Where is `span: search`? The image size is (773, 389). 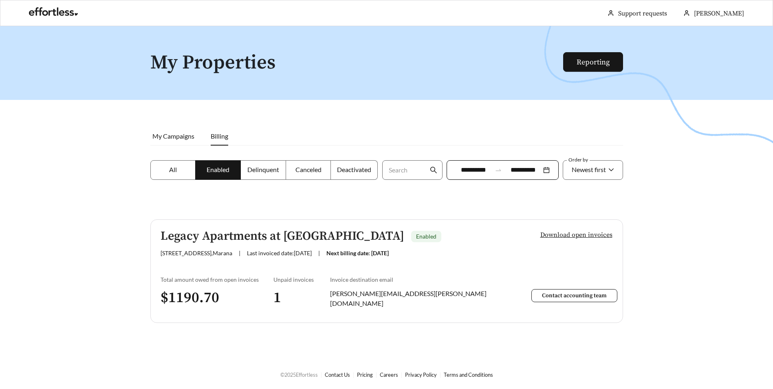 span: search is located at coordinates (434, 170).